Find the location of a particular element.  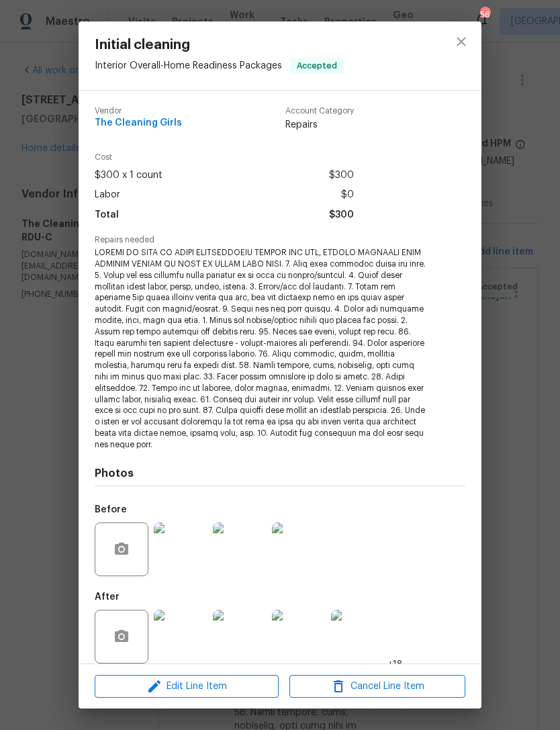

span: Initial cleaning is located at coordinates (219, 45).